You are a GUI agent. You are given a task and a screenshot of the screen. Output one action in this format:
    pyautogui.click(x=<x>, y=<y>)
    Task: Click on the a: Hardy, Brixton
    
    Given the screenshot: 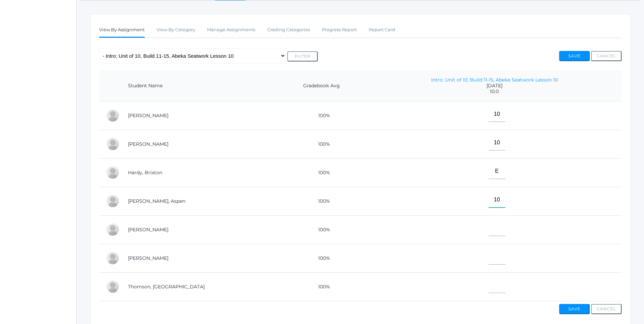 What is the action you would take?
    pyautogui.click(x=145, y=172)
    